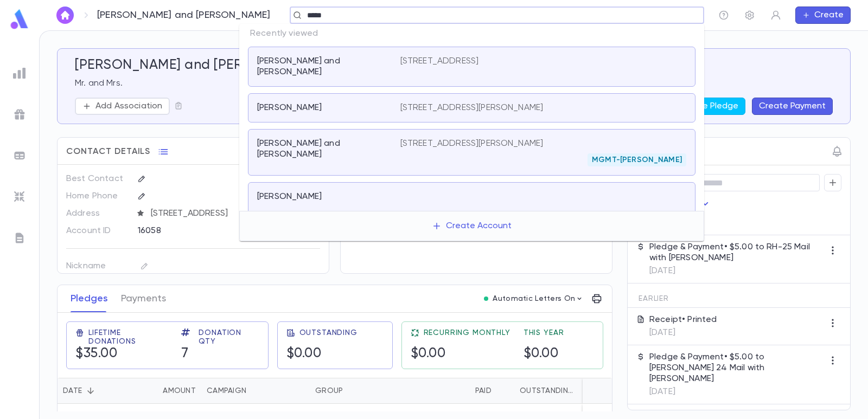 The image size is (868, 419). What do you see at coordinates (467, 333) in the screenshot?
I see `span: Recurring Monthly` at bounding box center [467, 333].